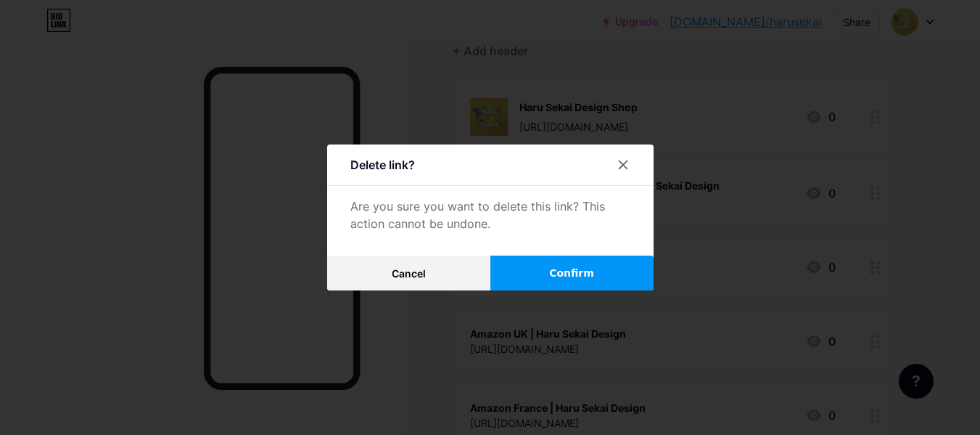  Describe the element at coordinates (383, 165) in the screenshot. I see `div: Delete link?` at that location.